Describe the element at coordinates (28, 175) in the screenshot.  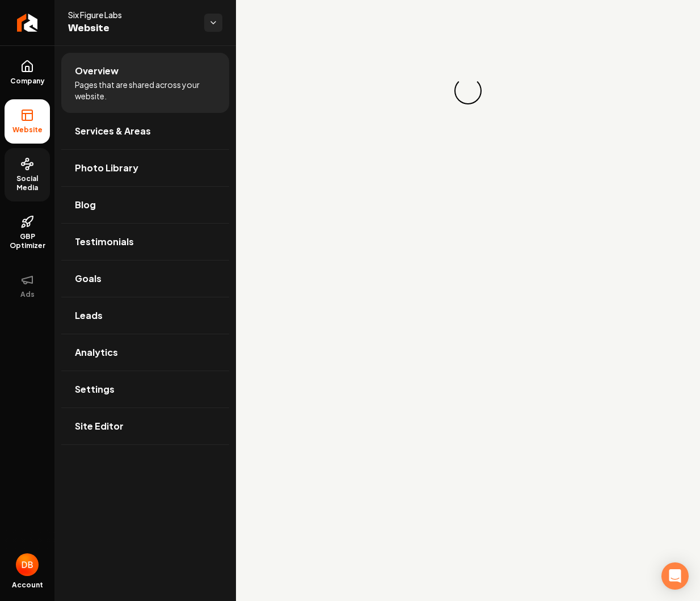
I see `a: Social Media` at that location.